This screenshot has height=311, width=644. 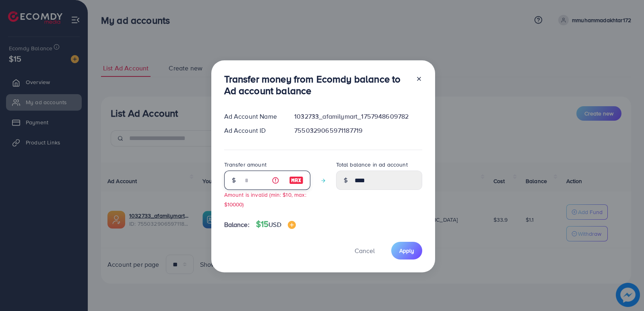 I want to click on h4: $15, so click(x=276, y=224).